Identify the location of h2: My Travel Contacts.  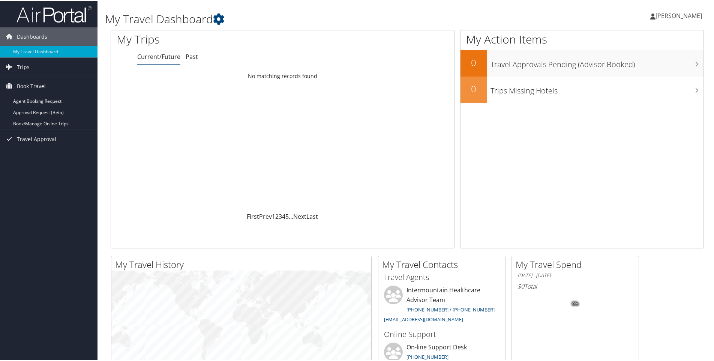
(444, 264).